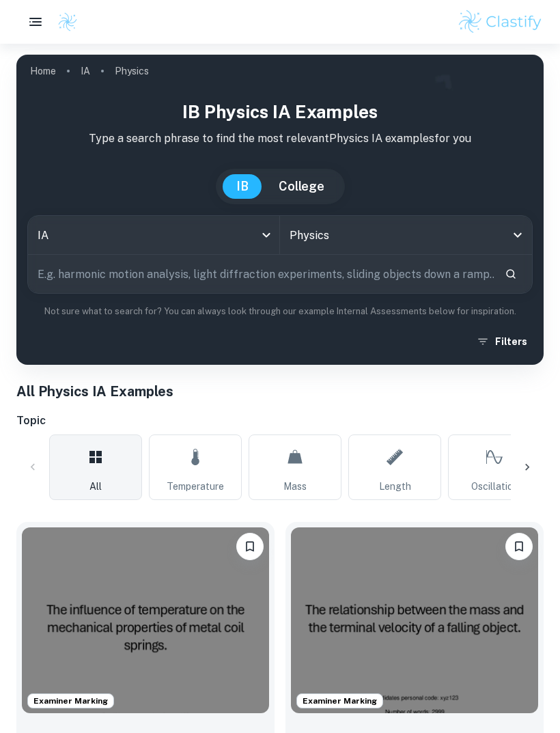  I want to click on span: Oscillation, so click(495, 486).